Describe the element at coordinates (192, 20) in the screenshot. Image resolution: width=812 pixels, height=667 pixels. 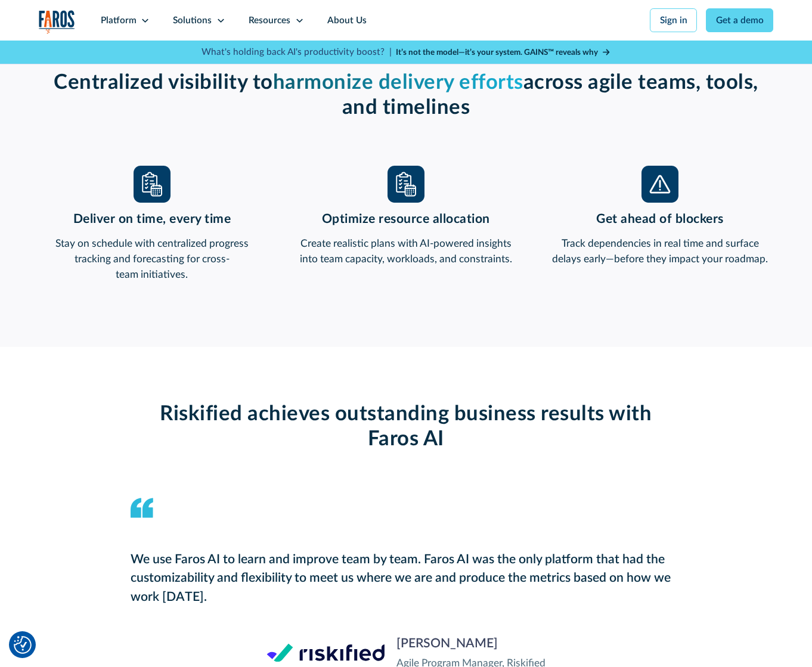
I see `div: Solutions` at that location.